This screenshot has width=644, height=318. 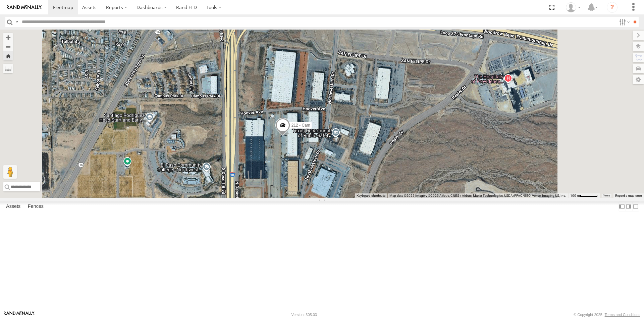 I want to click on span: 212 - Cam, so click(x=301, y=125).